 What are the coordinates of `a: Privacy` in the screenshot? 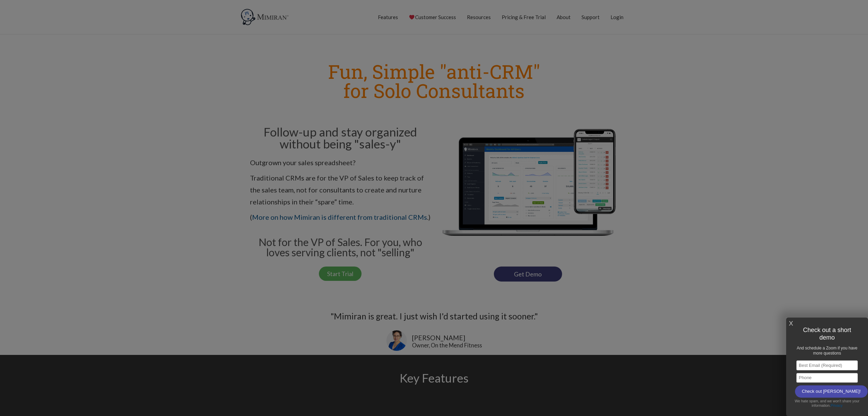 It's located at (837, 406).